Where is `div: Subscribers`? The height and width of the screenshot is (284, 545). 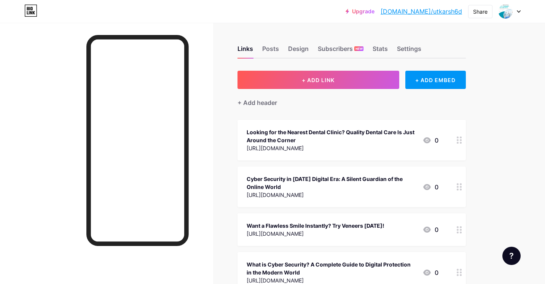 div: Subscribers is located at coordinates (341, 51).